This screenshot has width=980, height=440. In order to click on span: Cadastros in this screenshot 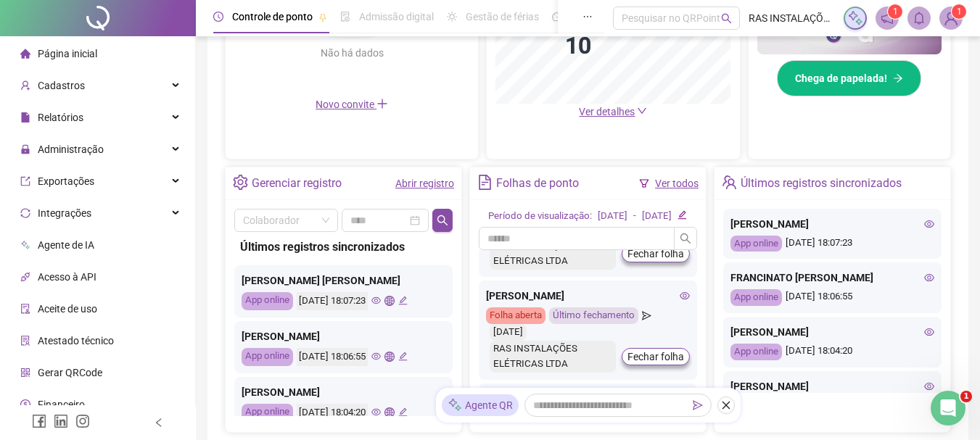, I will do `click(61, 86)`.